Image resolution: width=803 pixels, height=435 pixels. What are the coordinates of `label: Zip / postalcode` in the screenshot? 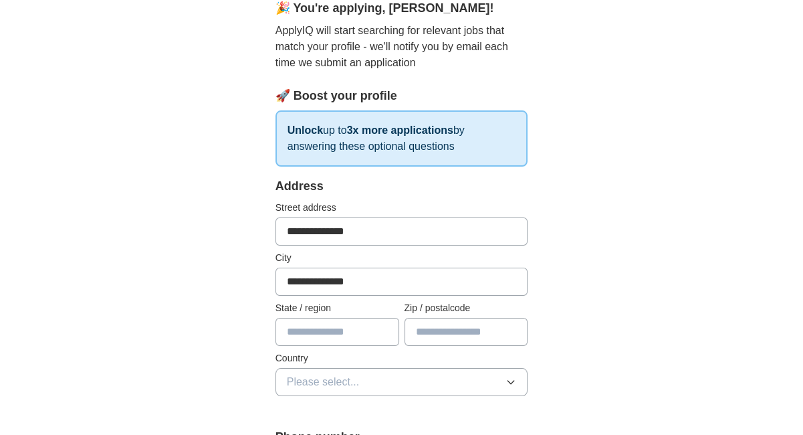 It's located at (466, 308).